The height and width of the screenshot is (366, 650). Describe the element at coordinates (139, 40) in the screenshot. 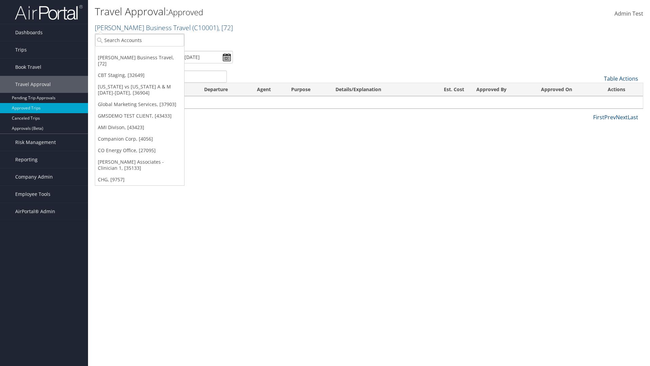

I see `input: Search Accounts` at that location.